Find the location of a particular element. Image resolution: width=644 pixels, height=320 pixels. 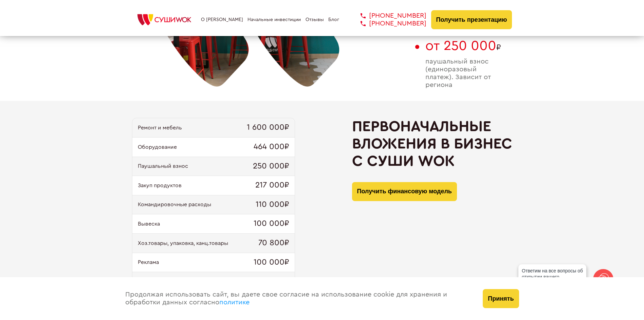

span: Вывеска is located at coordinates (149, 224).